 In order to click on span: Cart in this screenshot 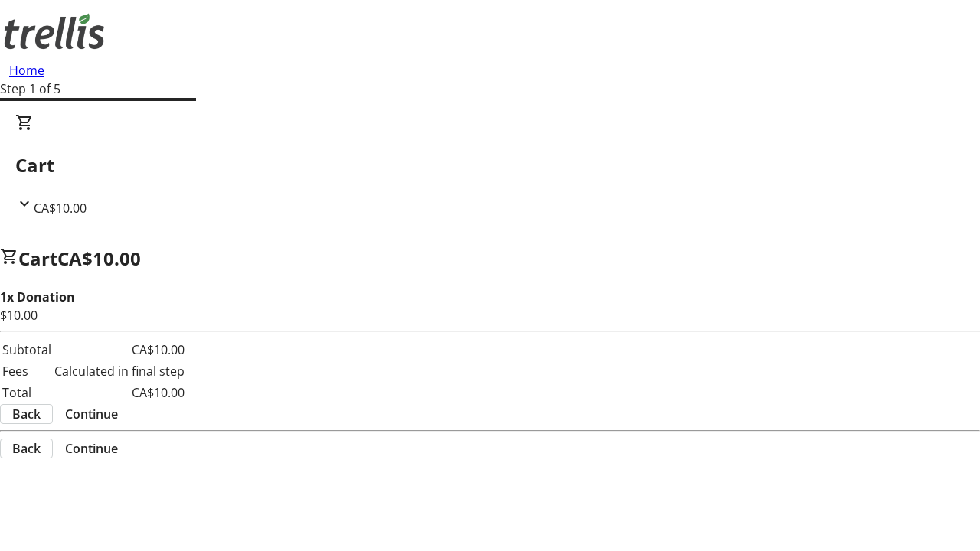, I will do `click(38, 258)`.